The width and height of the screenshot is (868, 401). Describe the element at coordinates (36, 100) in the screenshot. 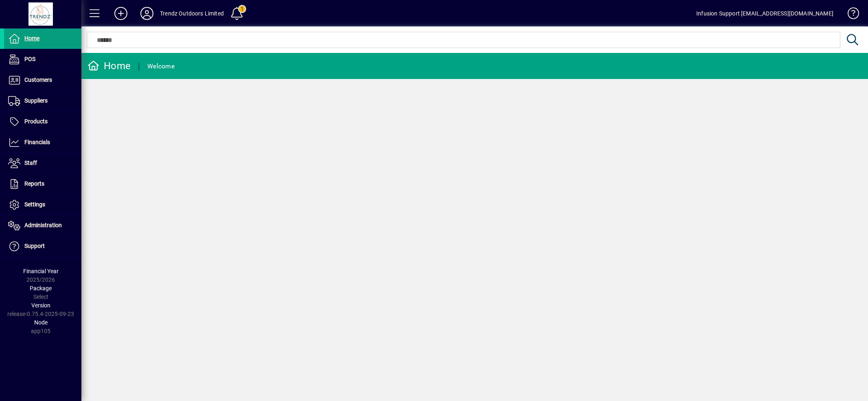

I see `span: Suppliers` at that location.